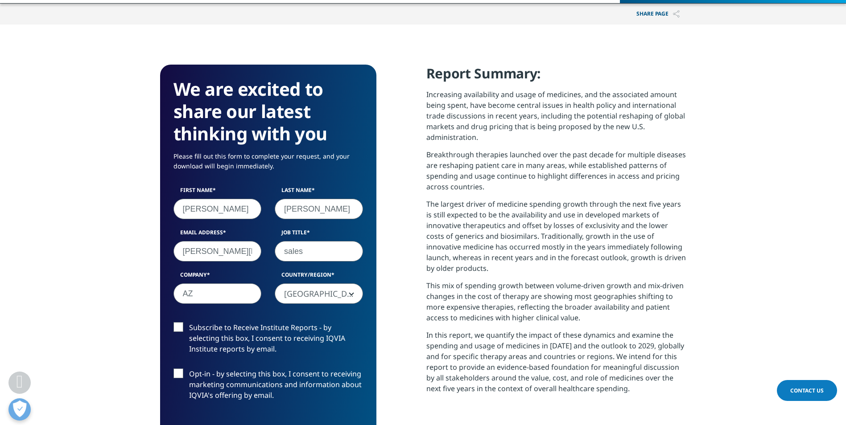 Image resolution: width=846 pixels, height=425 pixels. What do you see at coordinates (218, 193) in the screenshot?
I see `label: First Name` at bounding box center [218, 193].